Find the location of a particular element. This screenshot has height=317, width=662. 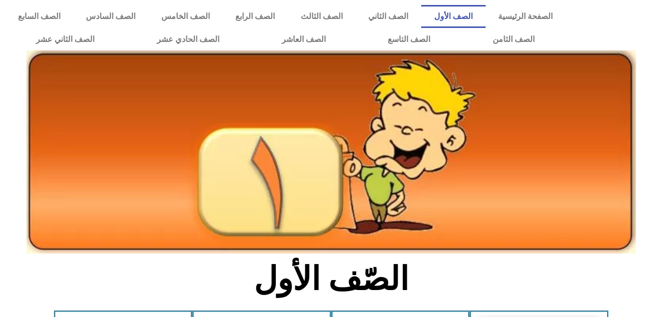

a: الصف الثامن is located at coordinates (513, 39).